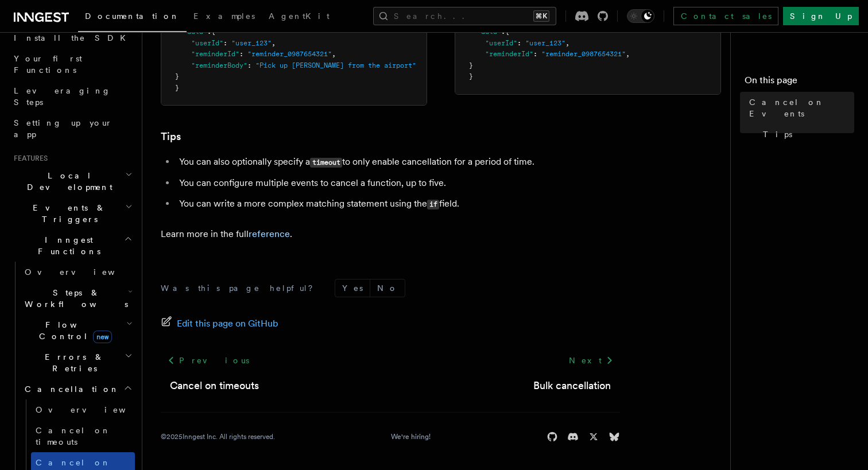 The width and height of the screenshot is (868, 470). I want to click on a: Your first Functions, so click(72, 64).